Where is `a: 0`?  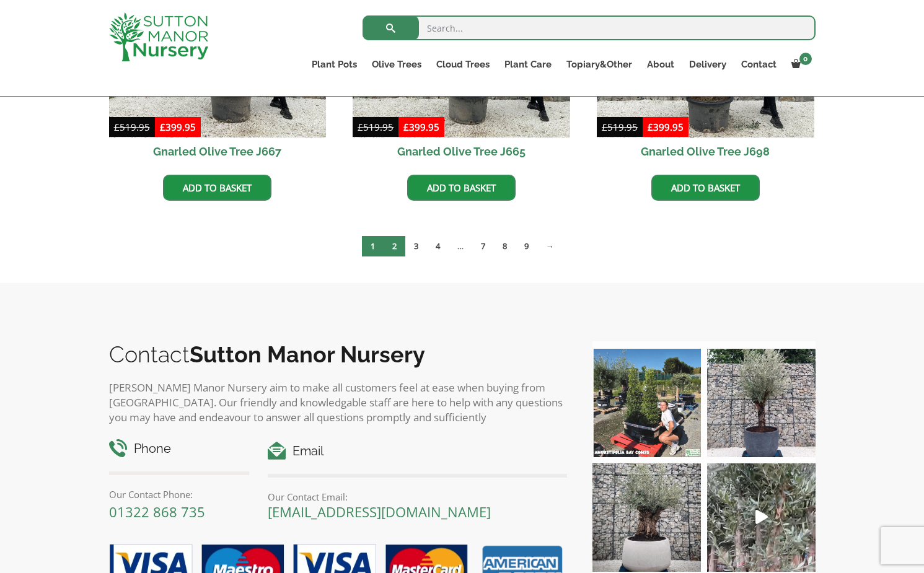
a: 0 is located at coordinates (800, 65).